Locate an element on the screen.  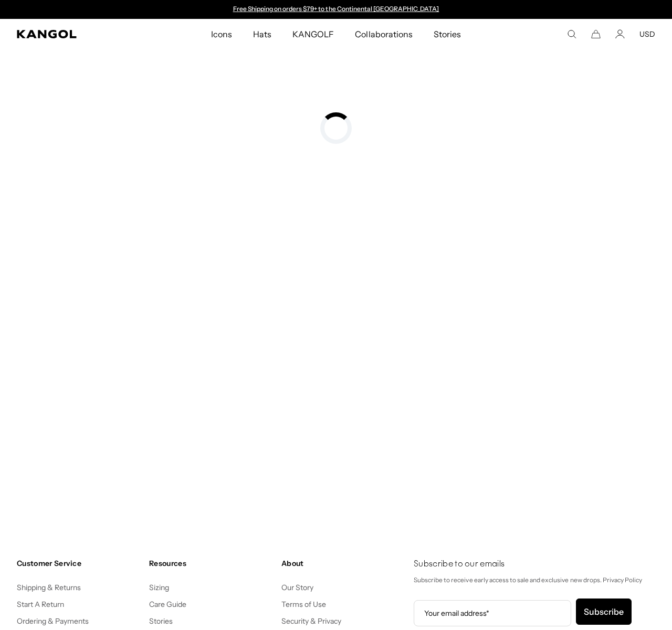
a: Account is located at coordinates (620, 34).